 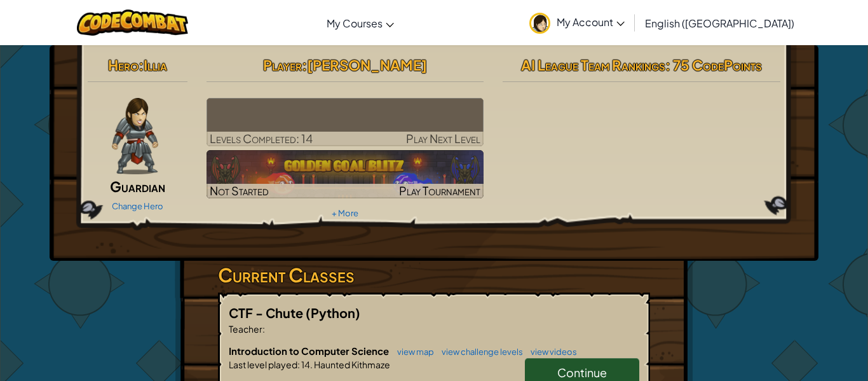 I want to click on span: Play Next Level, so click(x=443, y=138).